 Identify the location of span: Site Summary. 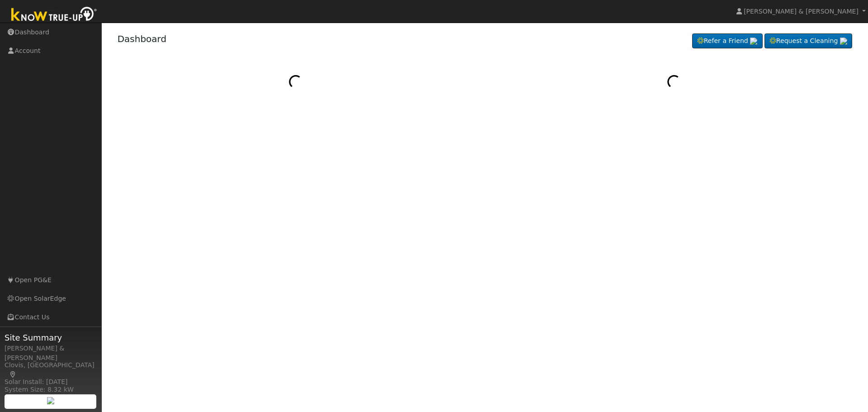
(51, 338).